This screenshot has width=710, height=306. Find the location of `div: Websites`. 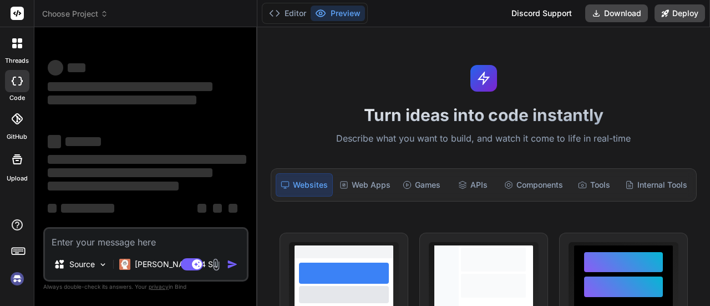

div: Websites is located at coordinates (304, 185).